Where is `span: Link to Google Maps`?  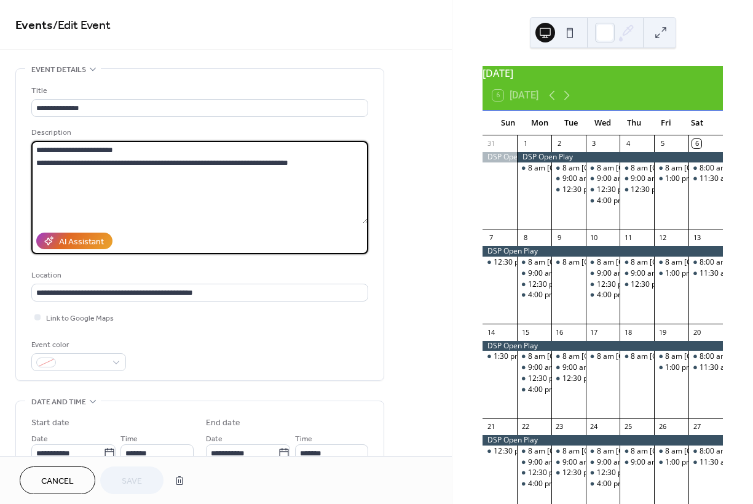 span: Link to Google Maps is located at coordinates (80, 318).